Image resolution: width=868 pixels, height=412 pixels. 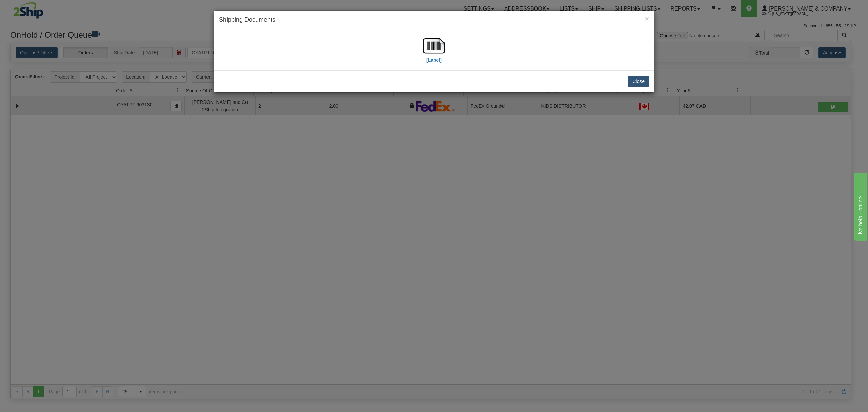 What do you see at coordinates (434, 53) in the screenshot?
I see `a: [Label]` at bounding box center [434, 53].